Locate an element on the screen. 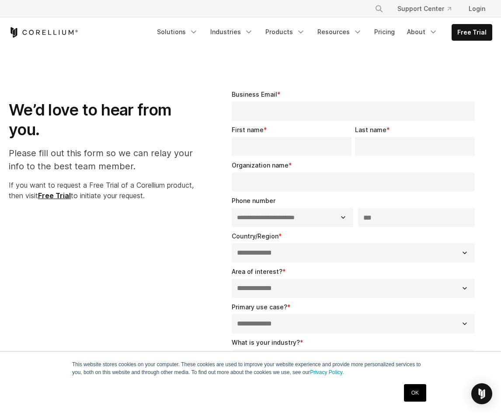 Image resolution: width=501 pixels, height=413 pixels. a: About is located at coordinates (423, 32).